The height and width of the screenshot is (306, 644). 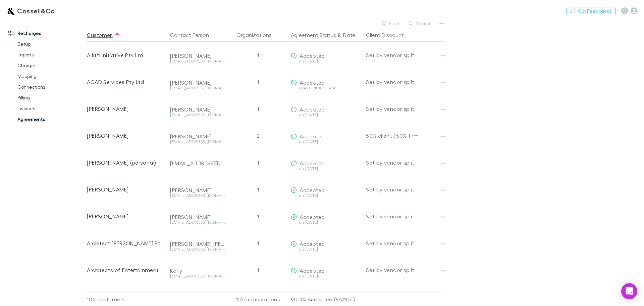 What do you see at coordinates (326, 299) in the screenshot?
I see `p: 90.4% Accepted (94/104)` at bounding box center [326, 299].